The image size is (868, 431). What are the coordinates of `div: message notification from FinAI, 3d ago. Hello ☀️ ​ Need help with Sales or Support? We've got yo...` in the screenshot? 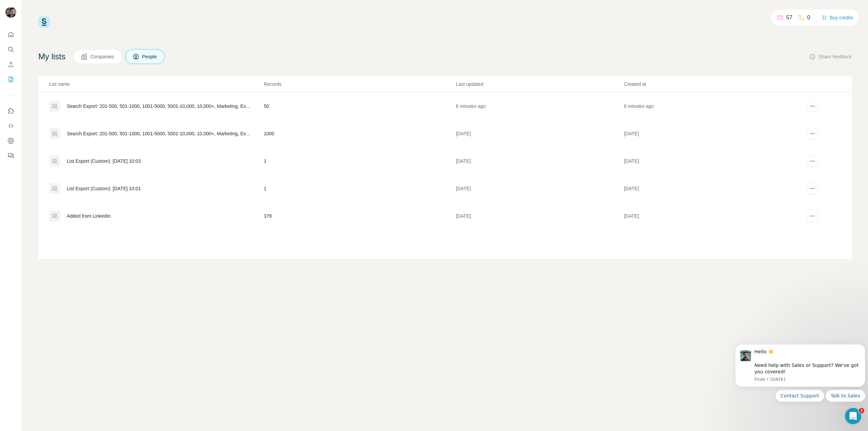 It's located at (68, 28).